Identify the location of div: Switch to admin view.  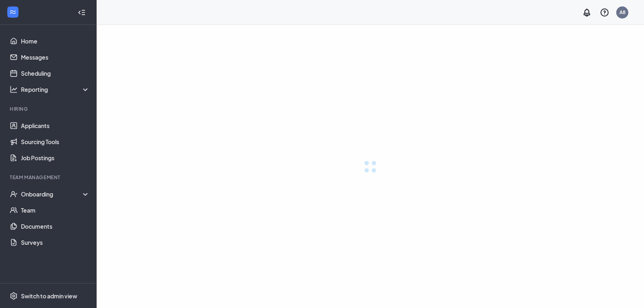
(49, 296).